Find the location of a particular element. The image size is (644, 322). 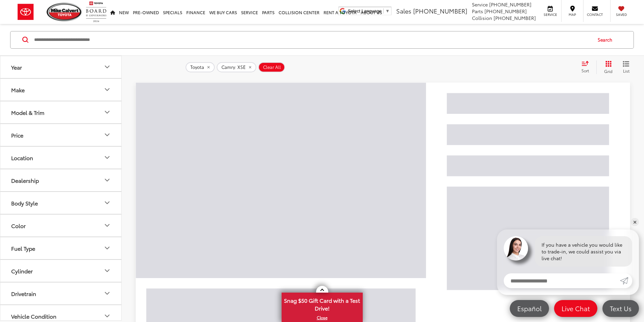

span: Grid is located at coordinates (608, 71).